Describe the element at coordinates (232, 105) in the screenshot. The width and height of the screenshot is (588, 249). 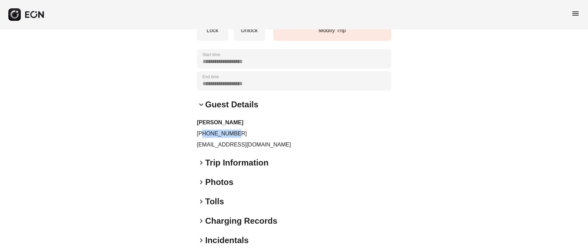
I see `h2: Guest Details` at that location.